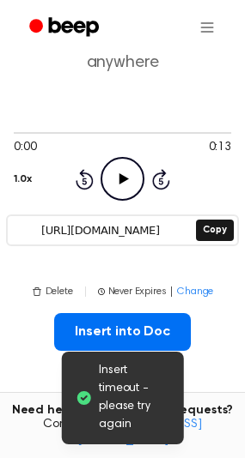  I want to click on span: 0:00, so click(25, 148).